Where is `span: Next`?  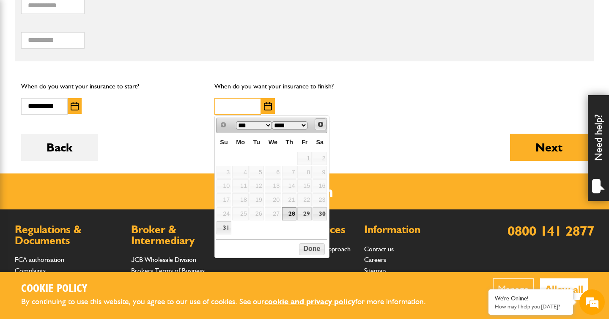 span: Next is located at coordinates (320, 124).